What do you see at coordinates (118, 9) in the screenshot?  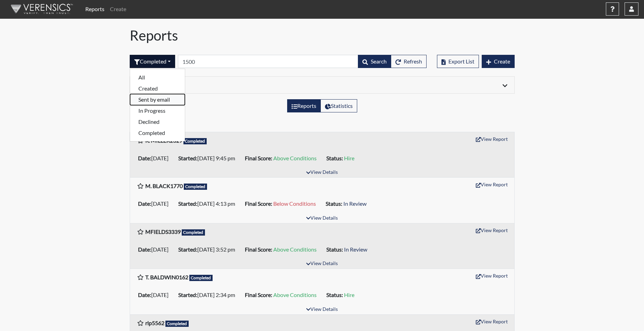 I see `a: Create` at bounding box center [118, 9].